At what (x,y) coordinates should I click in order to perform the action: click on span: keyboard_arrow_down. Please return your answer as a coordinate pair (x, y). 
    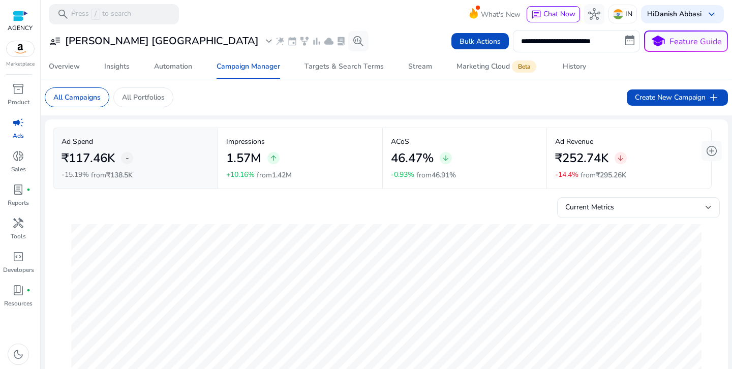
    Looking at the image, I should click on (711, 14).